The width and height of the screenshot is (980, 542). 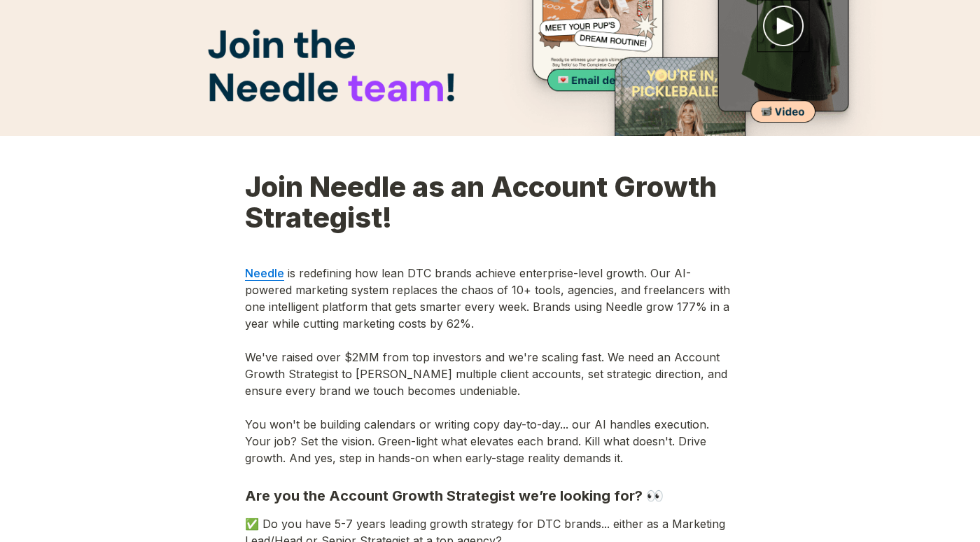 I want to click on p: We've raised over $2MM from top investors and we're scaling fast. We need an Account Growth Strat..., so click(x=490, y=374).